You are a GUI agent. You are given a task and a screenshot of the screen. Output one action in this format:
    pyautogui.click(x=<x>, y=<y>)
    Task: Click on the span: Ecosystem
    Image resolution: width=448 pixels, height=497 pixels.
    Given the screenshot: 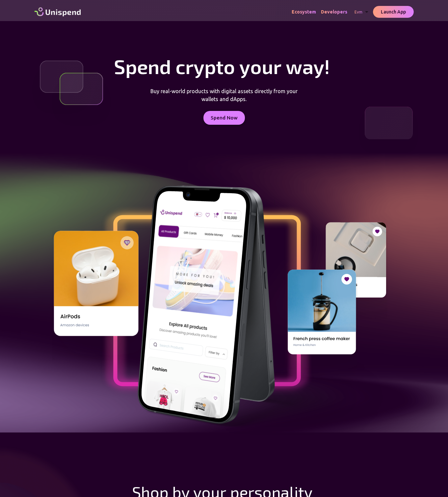 What is the action you would take?
    pyautogui.click(x=304, y=12)
    